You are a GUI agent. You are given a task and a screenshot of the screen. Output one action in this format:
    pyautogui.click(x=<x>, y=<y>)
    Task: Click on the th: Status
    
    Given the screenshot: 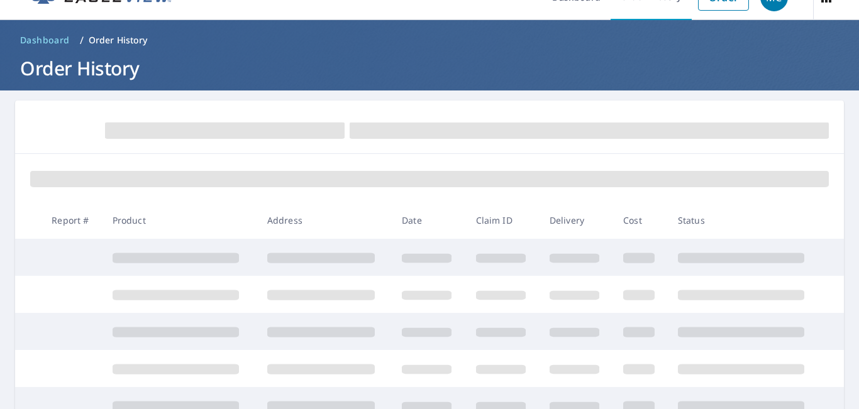 What is the action you would take?
    pyautogui.click(x=745, y=220)
    